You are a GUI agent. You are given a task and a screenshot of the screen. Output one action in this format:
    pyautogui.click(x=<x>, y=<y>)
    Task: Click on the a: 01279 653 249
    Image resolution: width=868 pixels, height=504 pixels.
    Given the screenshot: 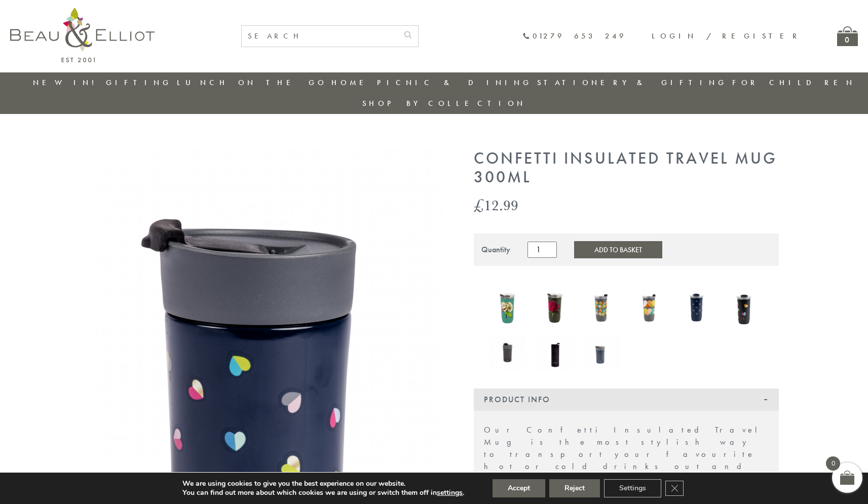 What is the action you would take?
    pyautogui.click(x=574, y=36)
    